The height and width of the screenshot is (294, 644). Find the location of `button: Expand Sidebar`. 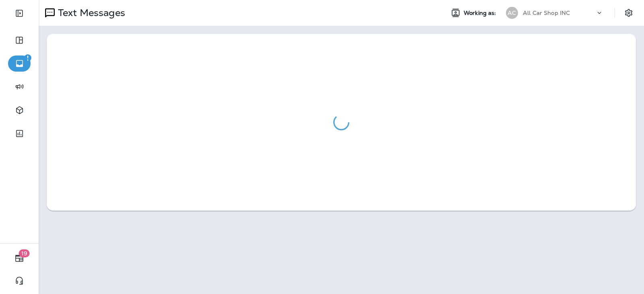

button: Expand Sidebar is located at coordinates (19, 13).